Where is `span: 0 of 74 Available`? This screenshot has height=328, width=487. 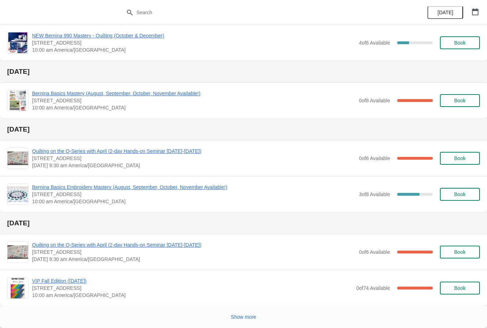 span: 0 of 74 Available is located at coordinates (373, 288).